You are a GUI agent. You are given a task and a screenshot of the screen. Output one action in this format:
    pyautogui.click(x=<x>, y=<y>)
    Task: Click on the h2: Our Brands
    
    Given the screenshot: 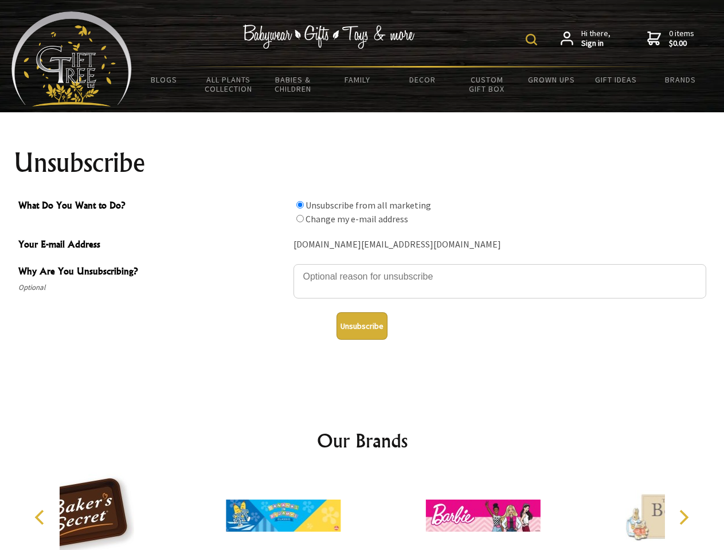 What is the action you would take?
    pyautogui.click(x=362, y=441)
    